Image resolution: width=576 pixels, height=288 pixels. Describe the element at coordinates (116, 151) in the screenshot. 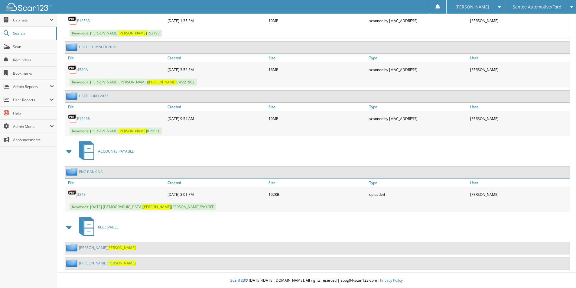

I see `span: ACCOUNTS PAYABLE` at that location.